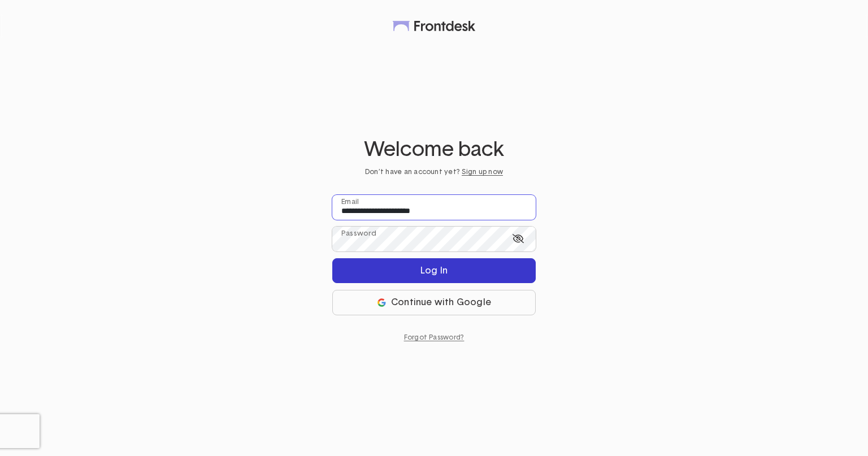 The height and width of the screenshot is (456, 868). What do you see at coordinates (434, 151) in the screenshot?
I see `h1: Welcome back` at bounding box center [434, 151].